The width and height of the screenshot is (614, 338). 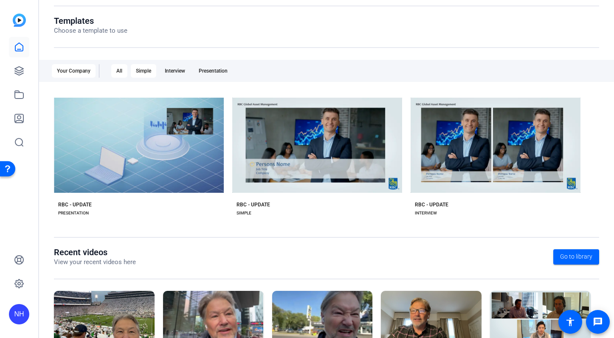 I want to click on div: All, so click(x=119, y=71).